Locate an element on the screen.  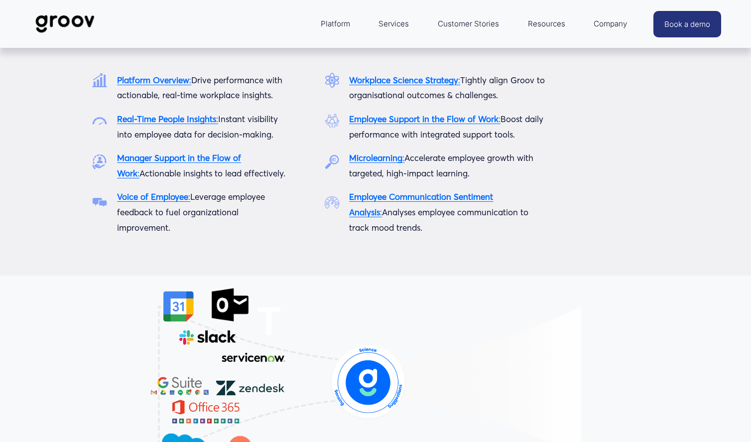
p: Leverage employee feedback to fuel organizational improvement. is located at coordinates (201, 212).